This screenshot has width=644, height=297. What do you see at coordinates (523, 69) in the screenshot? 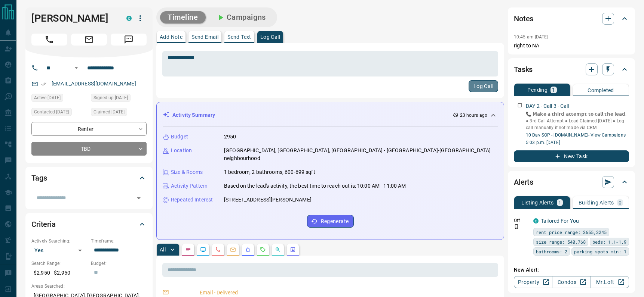
I see `h2: Tasks` at bounding box center [523, 69].